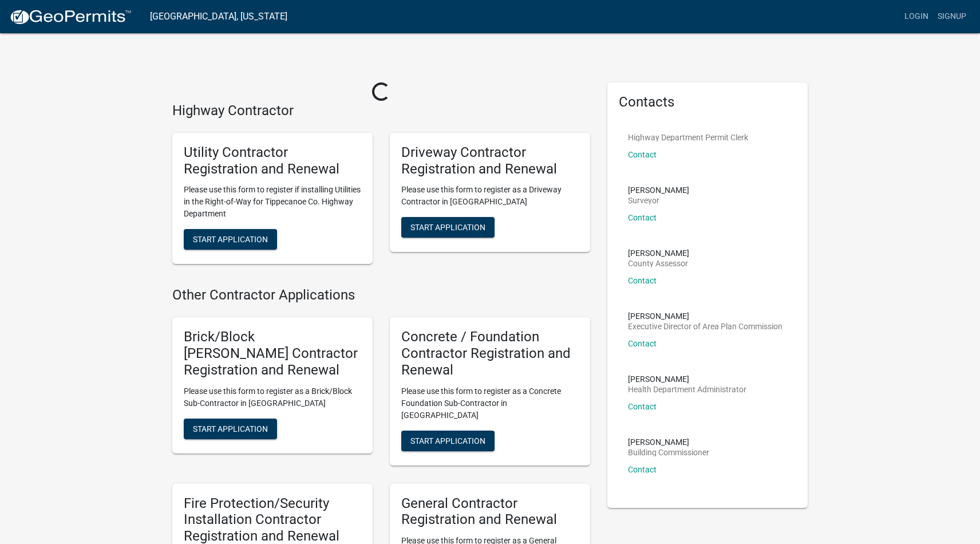 The width and height of the screenshot is (980, 544). What do you see at coordinates (708, 102) in the screenshot?
I see `h5: Contacts` at bounding box center [708, 102].